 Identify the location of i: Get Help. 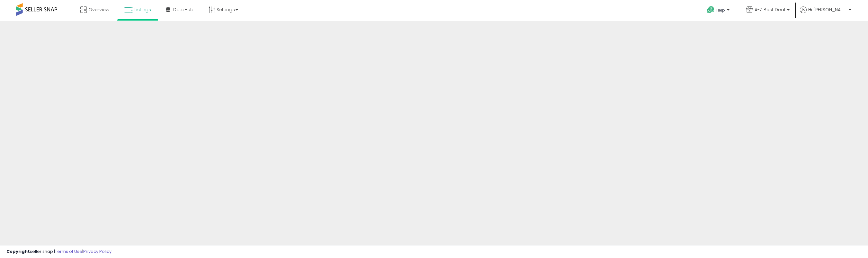
(711, 10).